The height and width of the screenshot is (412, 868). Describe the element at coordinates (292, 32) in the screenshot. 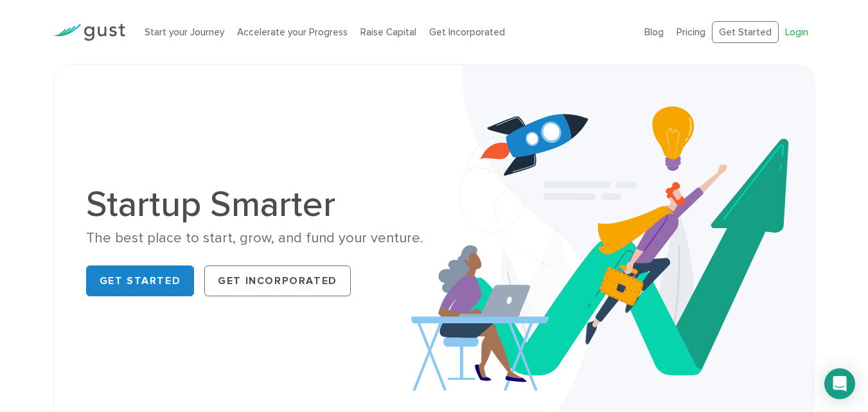

I see `a: Accelerate your Progress` at that location.